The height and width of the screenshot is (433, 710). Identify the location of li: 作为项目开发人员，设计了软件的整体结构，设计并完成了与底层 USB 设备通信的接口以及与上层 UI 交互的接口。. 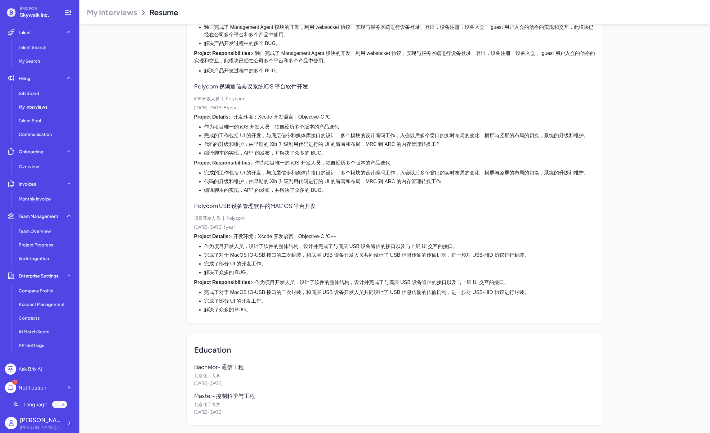
(400, 246).